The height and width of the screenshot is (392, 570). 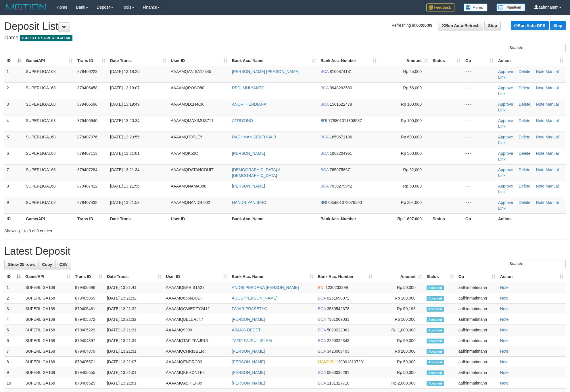 What do you see at coordinates (399, 362) in the screenshot?
I see `td: Rp 59,000` at bounding box center [399, 362].